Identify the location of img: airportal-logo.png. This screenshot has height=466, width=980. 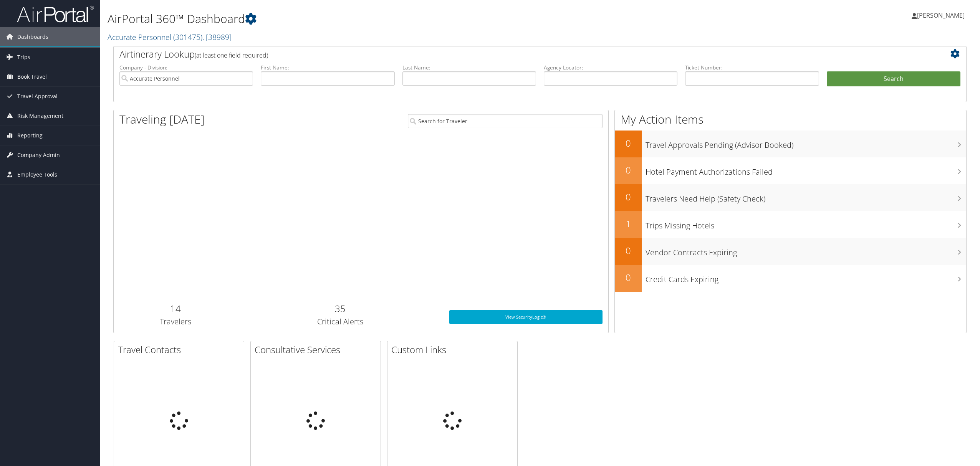
(56, 14).